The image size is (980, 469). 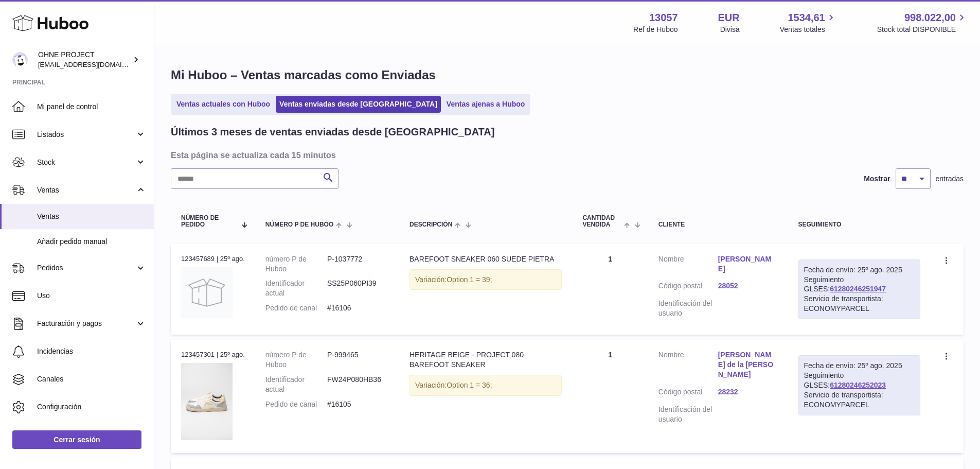 What do you see at coordinates (930, 18) in the screenshot?
I see `span: 998.022,00` at bounding box center [930, 18].